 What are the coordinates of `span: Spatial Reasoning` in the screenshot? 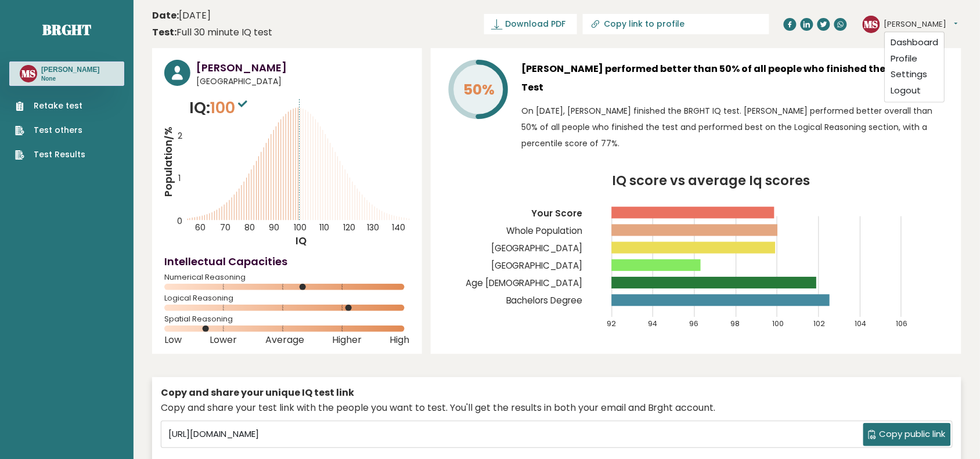 It's located at (287, 319).